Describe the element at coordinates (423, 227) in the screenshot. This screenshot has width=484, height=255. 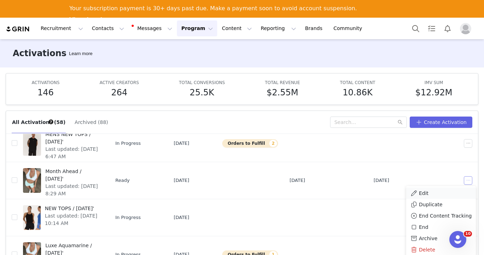
I see `span: End` at that location.